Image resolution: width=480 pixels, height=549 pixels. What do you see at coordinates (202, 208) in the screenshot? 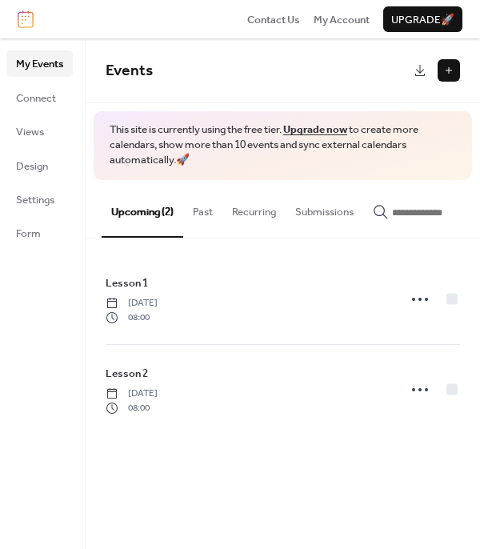
I see `button: Past` at bounding box center [202, 208].